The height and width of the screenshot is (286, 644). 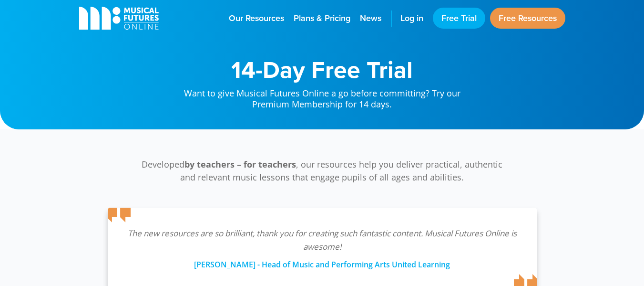 I want to click on p: Developed , our resources help you deliver practical, authentic and relevant music lessons that e..., so click(x=322, y=171).